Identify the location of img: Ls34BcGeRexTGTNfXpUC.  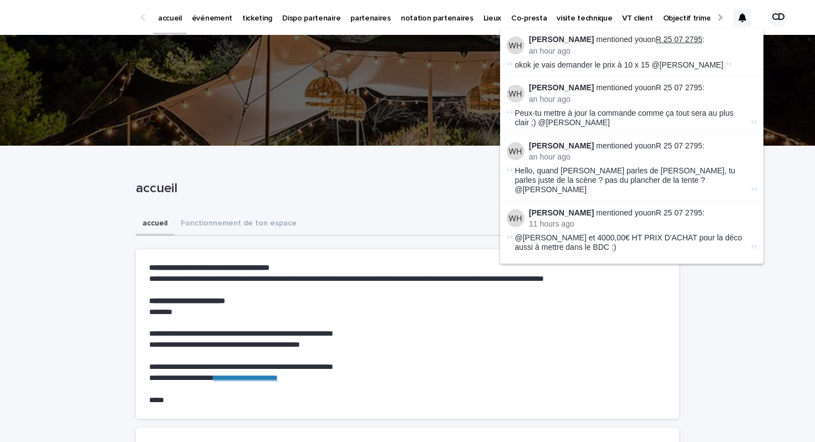
(76, 18).